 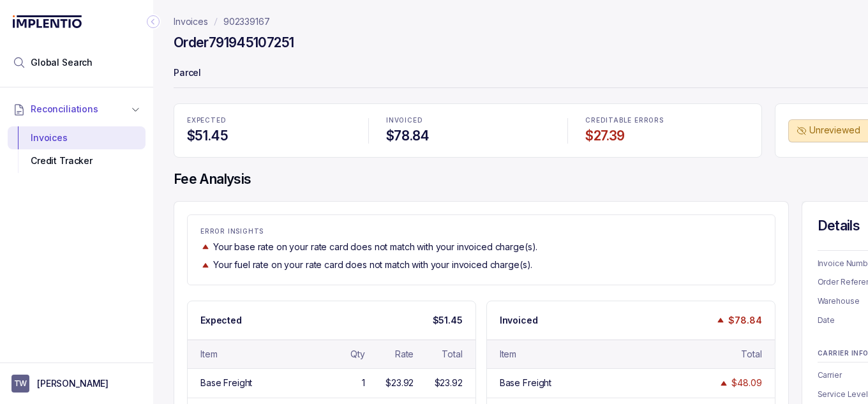 I want to click on h4: Order 791945107251, so click(x=234, y=42).